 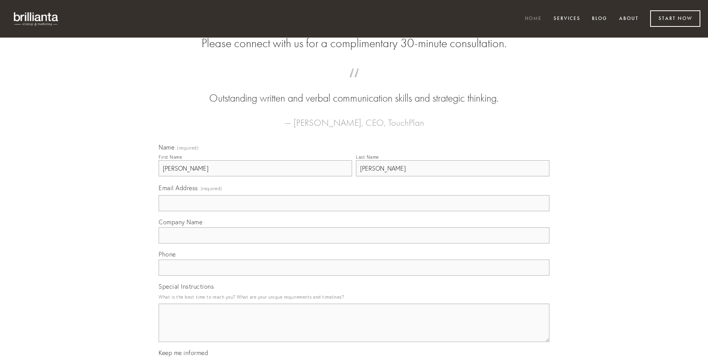 What do you see at coordinates (354, 91) in the screenshot?
I see `blockquote: Outstanding written and verbal communication skills and strategic thinking.` at bounding box center [354, 91].